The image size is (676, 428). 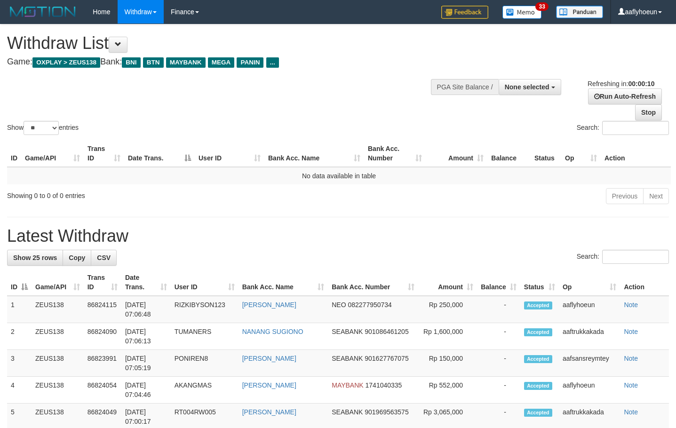 What do you see at coordinates (104, 258) in the screenshot?
I see `span: CSV` at bounding box center [104, 258].